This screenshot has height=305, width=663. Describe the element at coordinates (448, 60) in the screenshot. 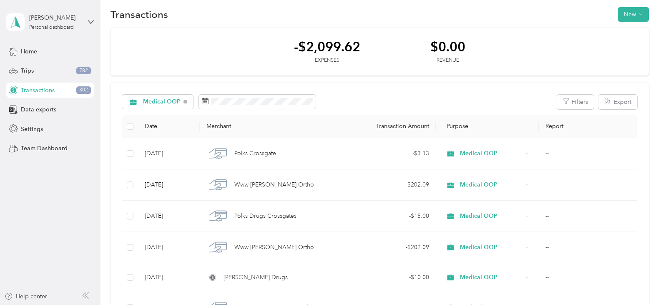

I see `div: Revenue` at that location.